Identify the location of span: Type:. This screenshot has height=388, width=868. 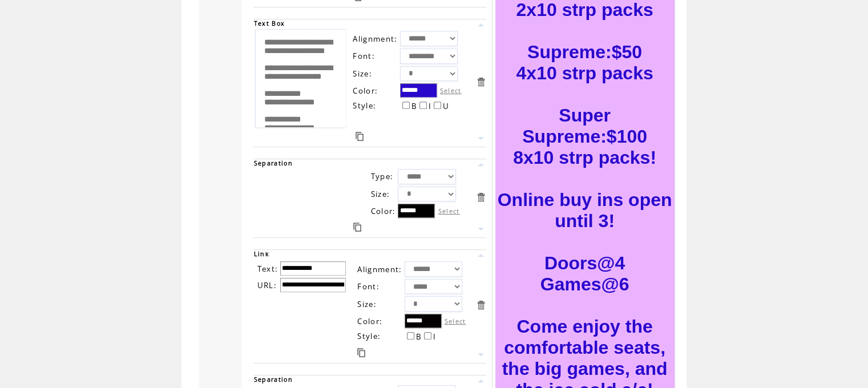
(382, 176).